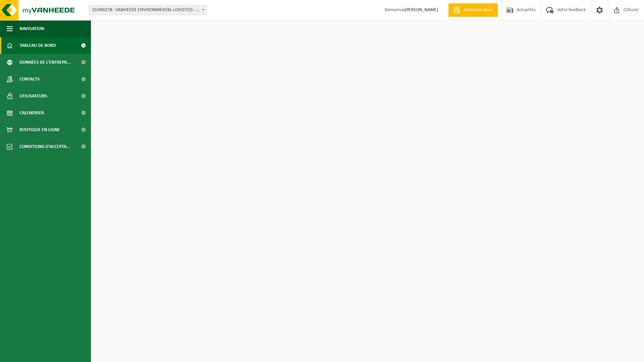  I want to click on span: Navigation, so click(32, 29).